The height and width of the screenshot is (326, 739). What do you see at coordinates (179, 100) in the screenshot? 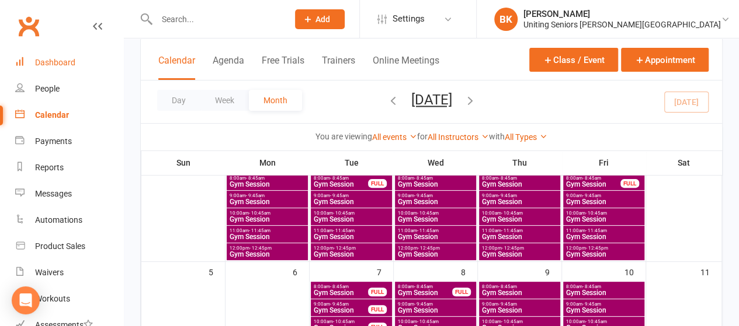
I see `button: Day` at bounding box center [179, 100].